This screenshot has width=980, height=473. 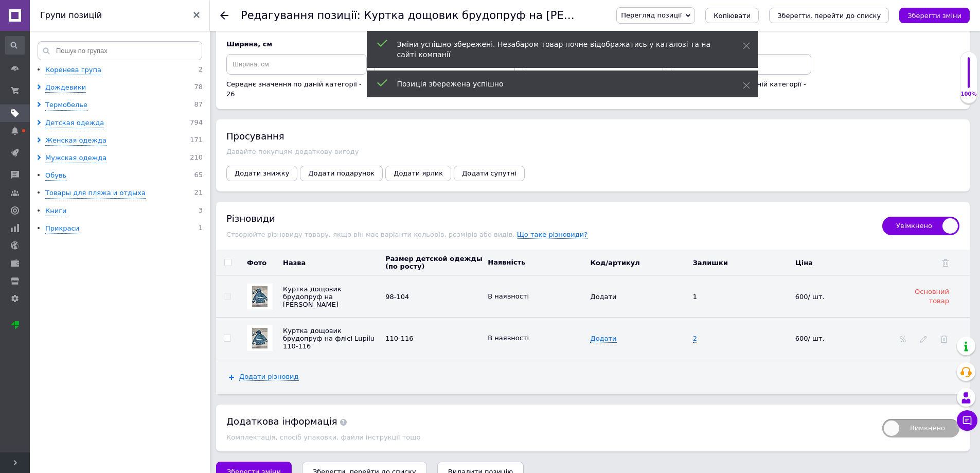 What do you see at coordinates (489, 173) in the screenshot?
I see `button: Додати супутні` at bounding box center [489, 173].